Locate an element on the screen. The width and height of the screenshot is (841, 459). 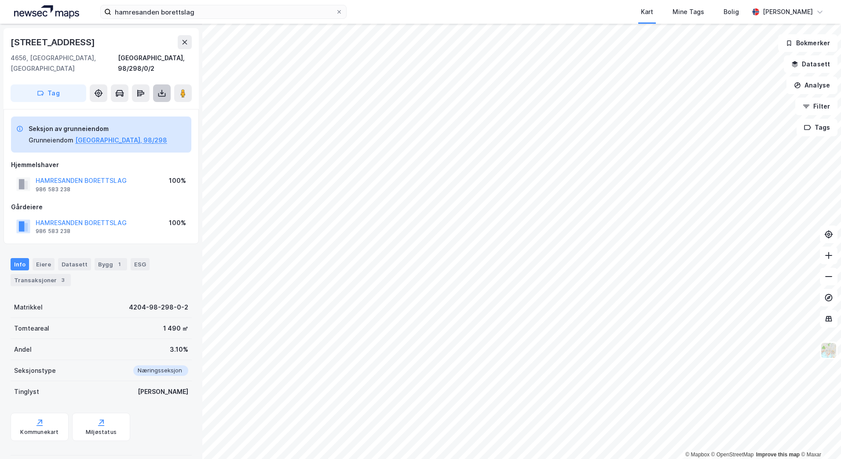
img: Z is located at coordinates (829, 351).